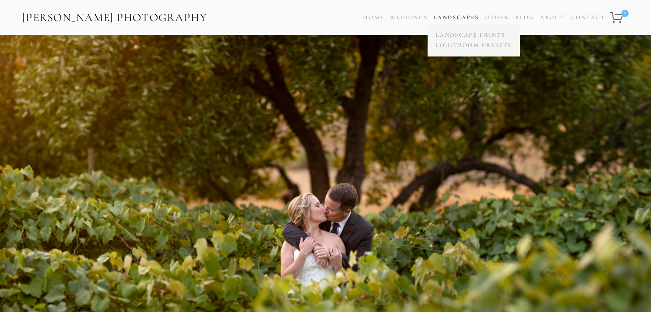 Image resolution: width=651 pixels, height=312 pixels. Describe the element at coordinates (497, 17) in the screenshot. I see `a: Other` at that location.